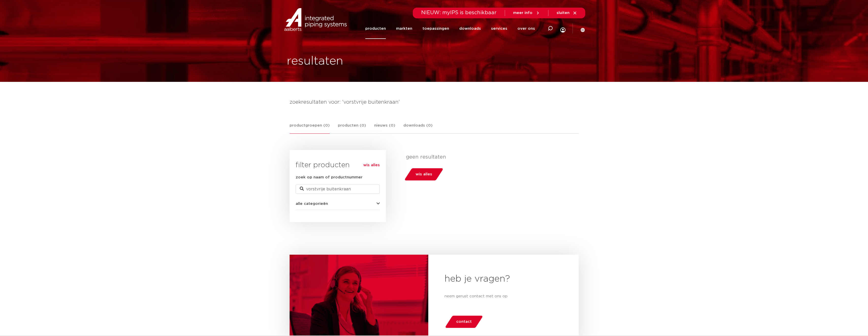 This screenshot has width=868, height=336. What do you see at coordinates (337, 189) in the screenshot?
I see `input: zoeken` at bounding box center [337, 189].